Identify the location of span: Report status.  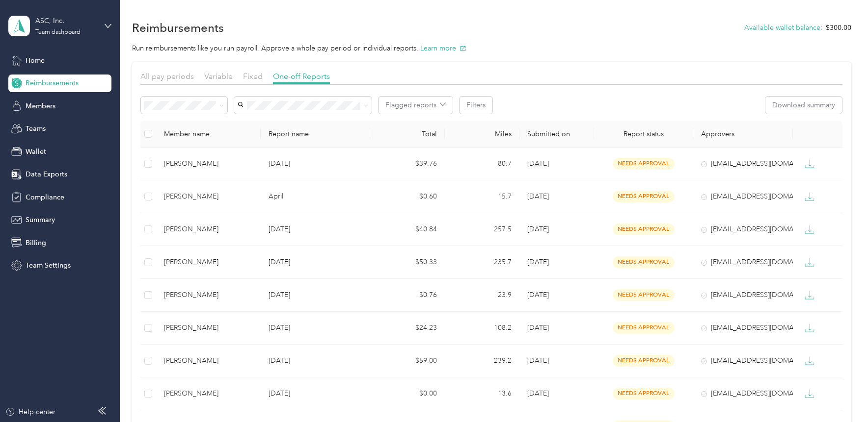
(644, 134).